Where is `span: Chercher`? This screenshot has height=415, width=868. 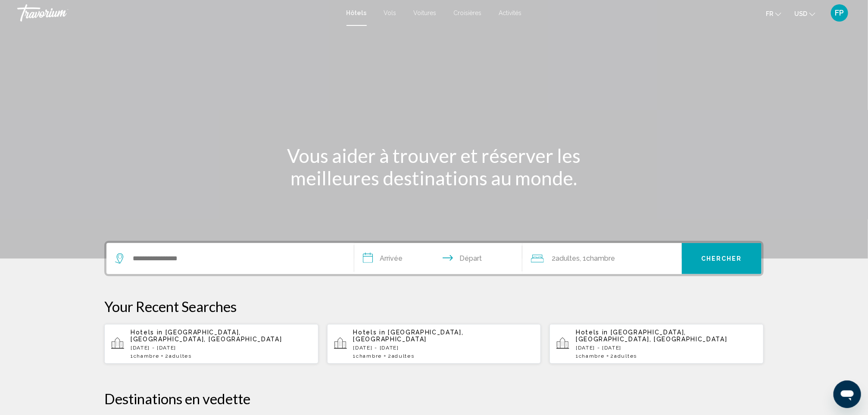 span: Chercher is located at coordinates (722, 259).